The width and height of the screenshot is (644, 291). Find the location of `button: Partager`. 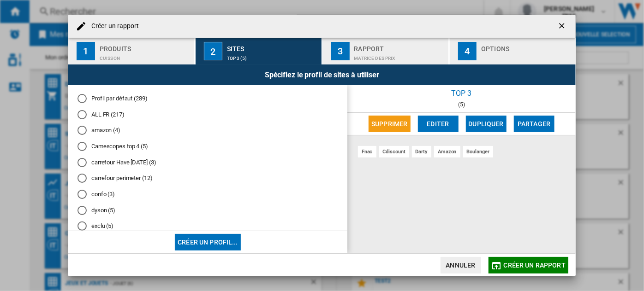

button: Partager is located at coordinates (534, 124).